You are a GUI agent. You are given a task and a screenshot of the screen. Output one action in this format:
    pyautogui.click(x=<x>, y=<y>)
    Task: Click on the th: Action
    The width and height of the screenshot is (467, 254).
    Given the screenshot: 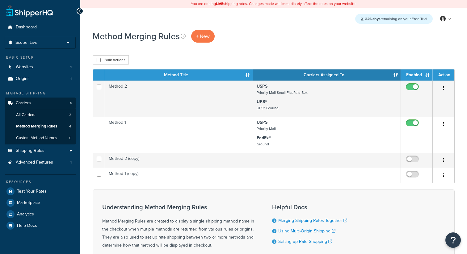 What is the action you would take?
    pyautogui.click(x=443, y=75)
    